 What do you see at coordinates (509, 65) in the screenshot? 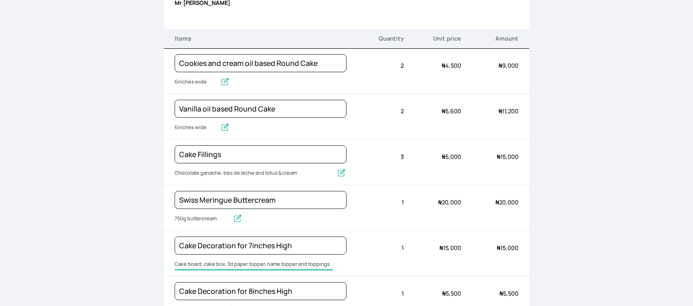
I see `span: 9,000` at bounding box center [509, 65].